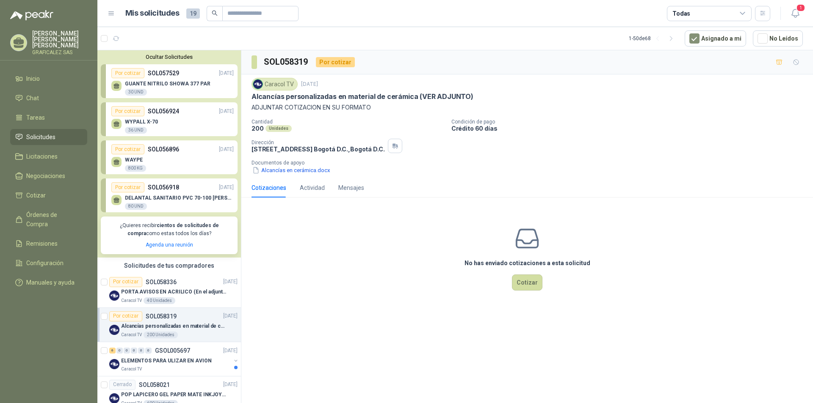 The image size is (813, 403). Describe the element at coordinates (801, 8) in the screenshot. I see `span: 1` at that location.